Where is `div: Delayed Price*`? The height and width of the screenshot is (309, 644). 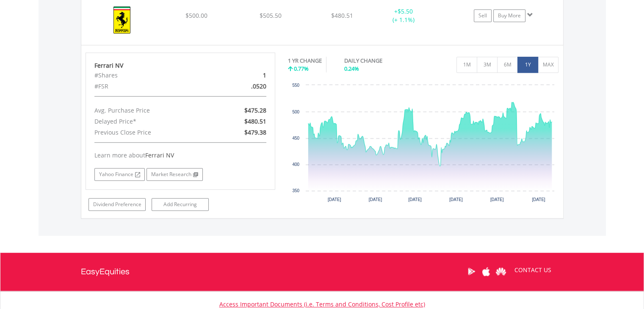
div: Delayed Price* is located at coordinates (150, 121).